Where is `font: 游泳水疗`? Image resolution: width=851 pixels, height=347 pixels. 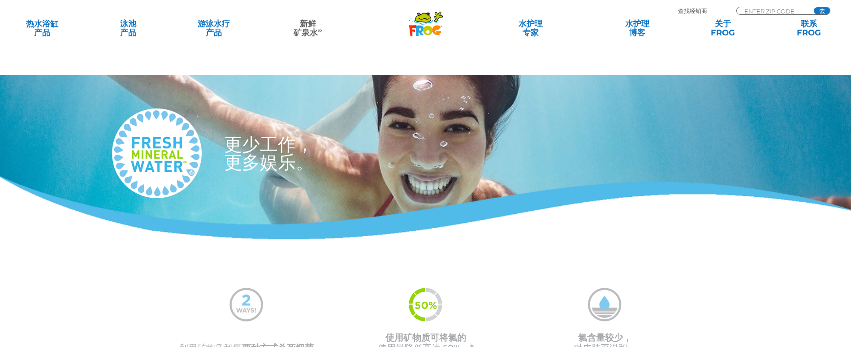
font: 游泳水疗 is located at coordinates (214, 24).